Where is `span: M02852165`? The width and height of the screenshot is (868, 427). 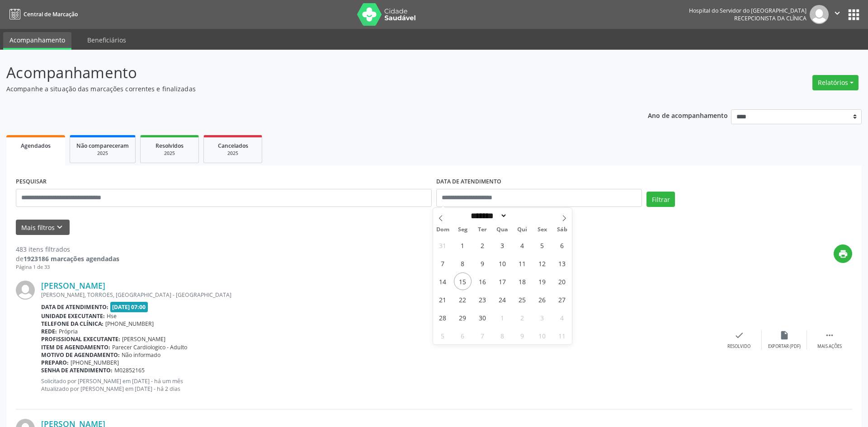
span: M02852165 is located at coordinates (129, 370).